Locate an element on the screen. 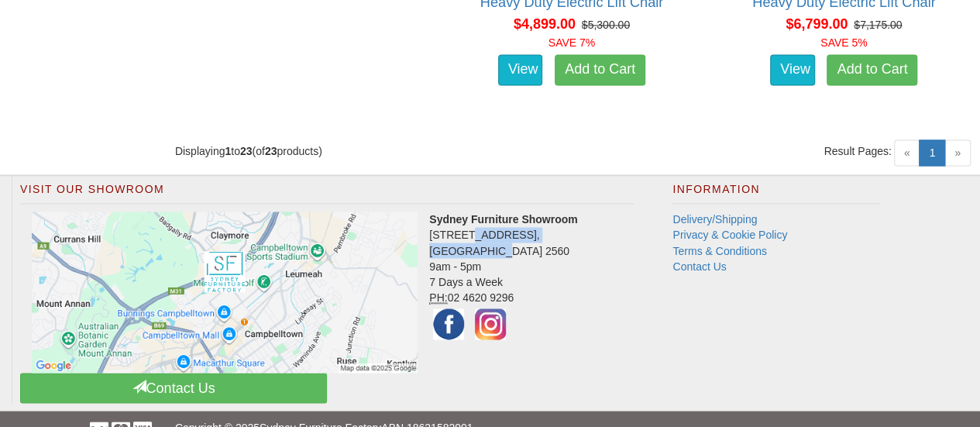  h2: Information is located at coordinates (776, 194).